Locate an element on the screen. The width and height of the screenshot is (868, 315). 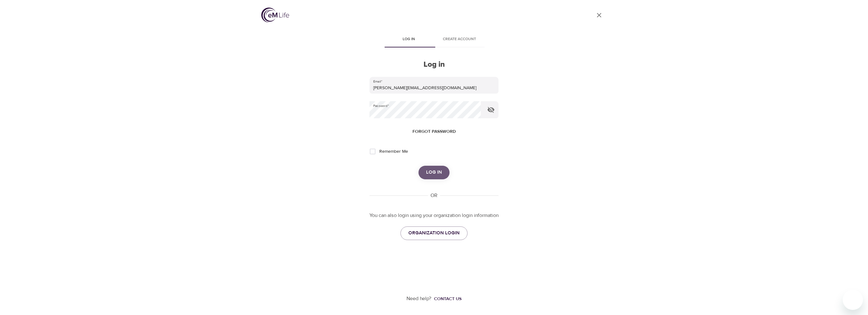
p: Need help? is located at coordinates (419, 299).